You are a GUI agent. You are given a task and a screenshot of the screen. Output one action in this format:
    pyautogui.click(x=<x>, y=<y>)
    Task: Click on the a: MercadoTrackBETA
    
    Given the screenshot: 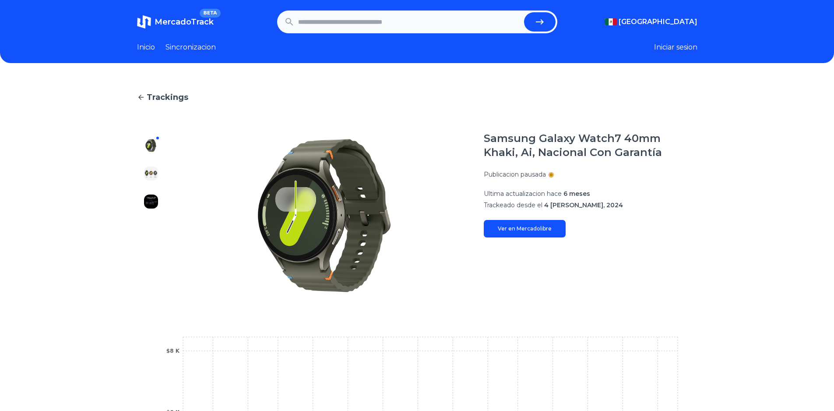 What is the action you would take?
    pyautogui.click(x=175, y=22)
    